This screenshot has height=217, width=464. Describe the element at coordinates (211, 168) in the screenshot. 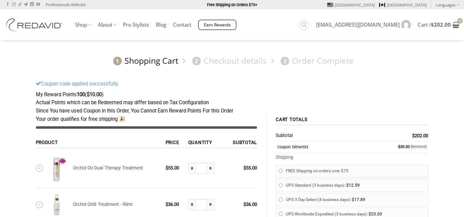

I see `input: Increase quantity of Orchid Oil Dual Therapy Treatment` at that location.